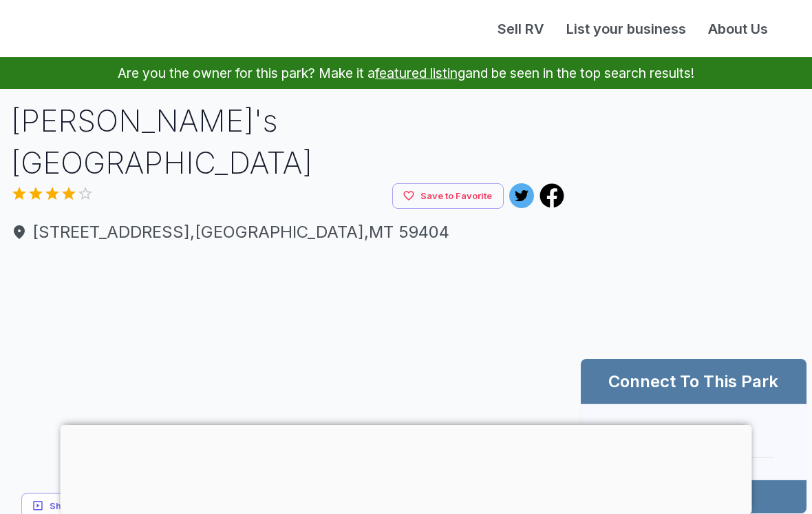 The image size is (812, 514). Describe the element at coordinates (694, 381) in the screenshot. I see `h2: Connect To This Park` at that location.